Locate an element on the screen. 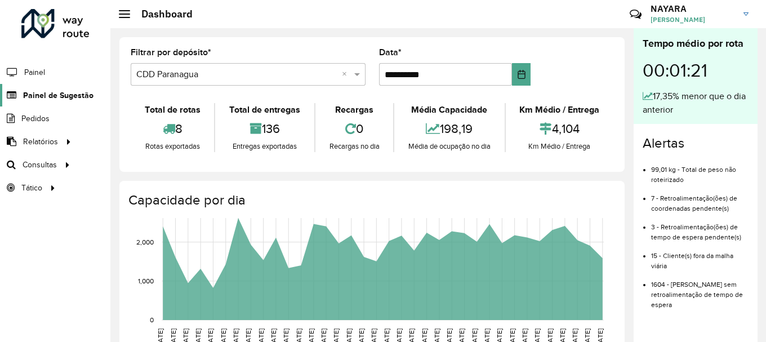  div: Entregas exportadas is located at coordinates (264, 146).